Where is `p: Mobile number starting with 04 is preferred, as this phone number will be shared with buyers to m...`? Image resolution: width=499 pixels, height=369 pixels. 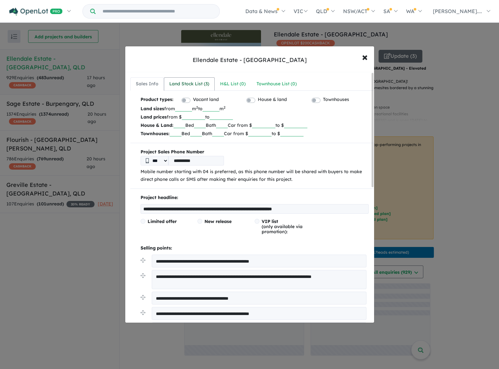 p: Mobile number starting with 04 is preferred, as this phone number will be shared with buyers to m... is located at coordinates (254, 176).